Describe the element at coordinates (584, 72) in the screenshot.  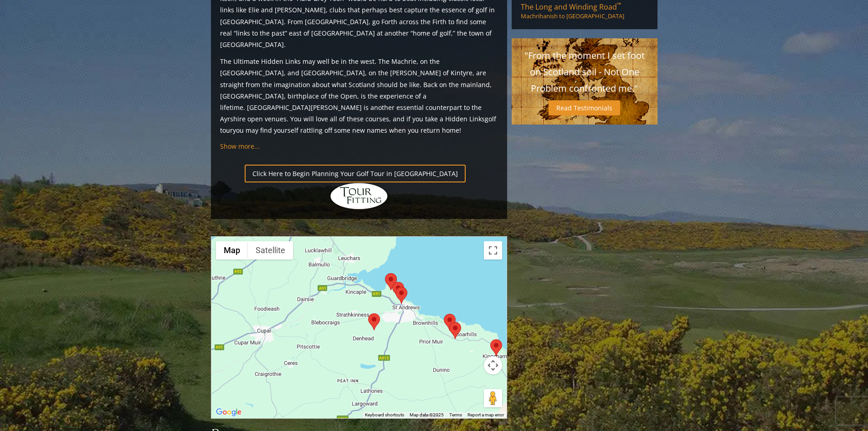
I see `p: "From the moment I set foot on Scotland soil - Not One Problem confronted me."` at that location.